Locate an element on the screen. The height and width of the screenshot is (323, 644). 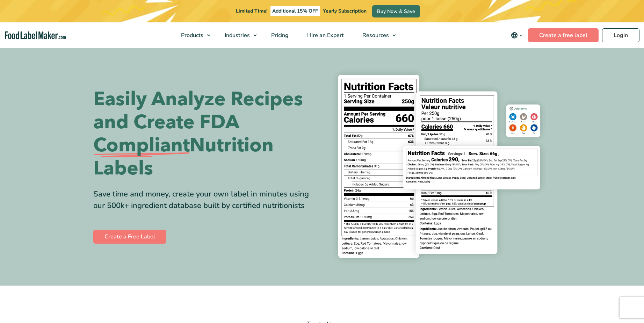
a: Buy Now & Save is located at coordinates (396, 11).